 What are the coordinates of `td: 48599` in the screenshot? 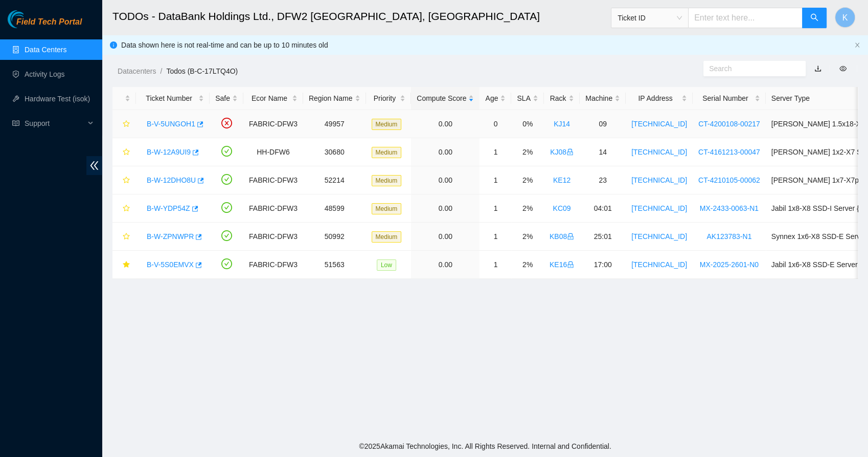 It's located at (334, 208).